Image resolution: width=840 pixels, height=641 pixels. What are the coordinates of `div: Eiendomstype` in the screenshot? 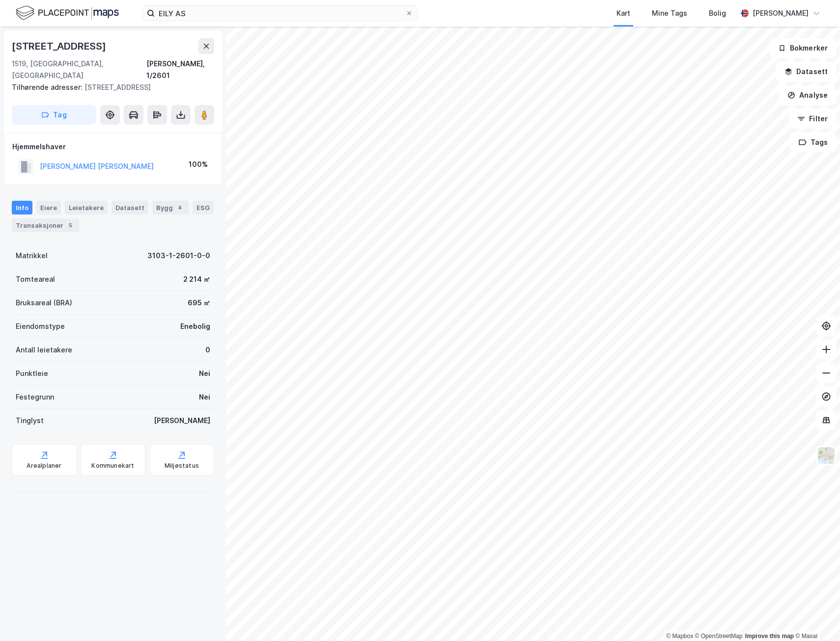 It's located at (40, 327).